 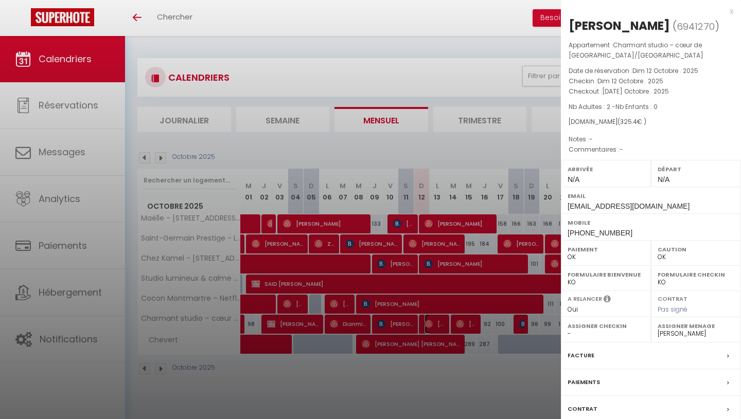 What do you see at coordinates (695, 275) in the screenshot?
I see `label: Formulaire Checkin` at bounding box center [695, 275].